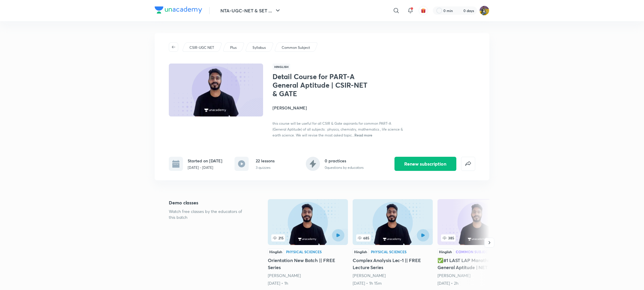 Image resolution: width=644 pixels, height=290 pixels. Describe the element at coordinates (338, 129) in the screenshot. I see `span: this course will be useful for all CSIR & Gate aspirants for common PART-A (General Aptitude) of ...` at that location.